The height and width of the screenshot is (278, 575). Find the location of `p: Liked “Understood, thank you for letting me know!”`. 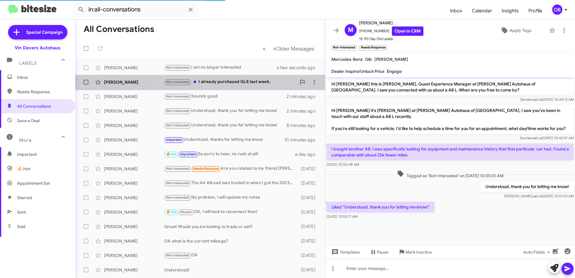

p: Liked “Understood, thank you for letting me know!” is located at coordinates (380, 207).